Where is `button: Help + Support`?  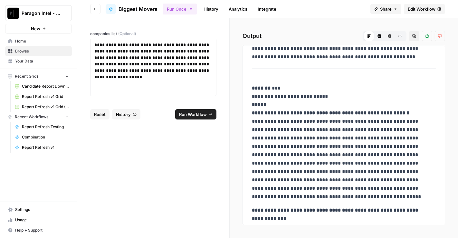 button: Help + Support is located at coordinates (38, 230).